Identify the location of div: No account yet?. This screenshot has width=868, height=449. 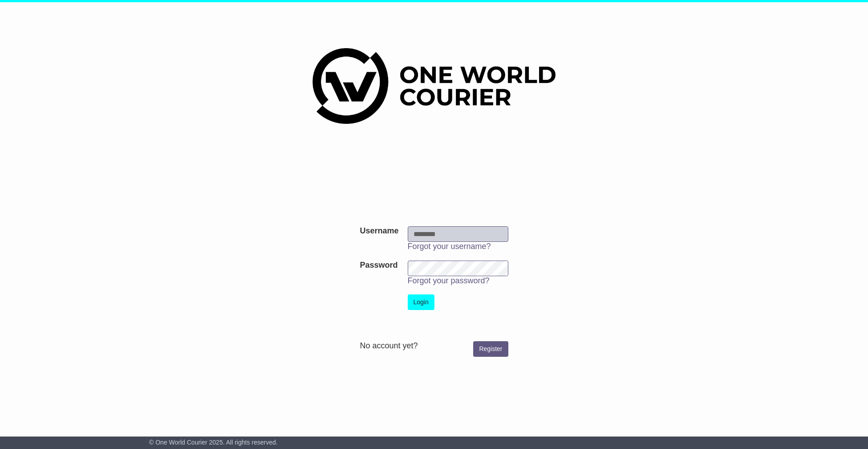
(433, 346).